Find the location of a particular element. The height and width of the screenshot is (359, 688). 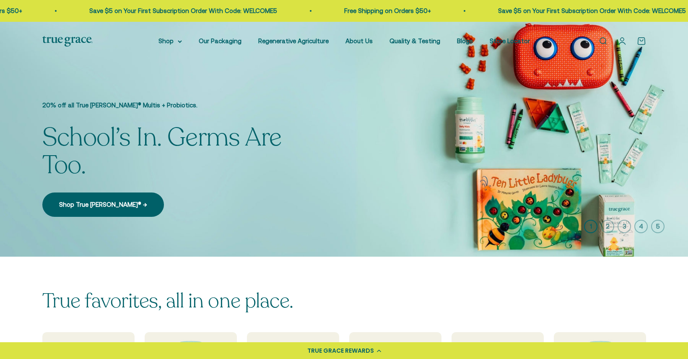

a: Our Packaging is located at coordinates (220, 41).